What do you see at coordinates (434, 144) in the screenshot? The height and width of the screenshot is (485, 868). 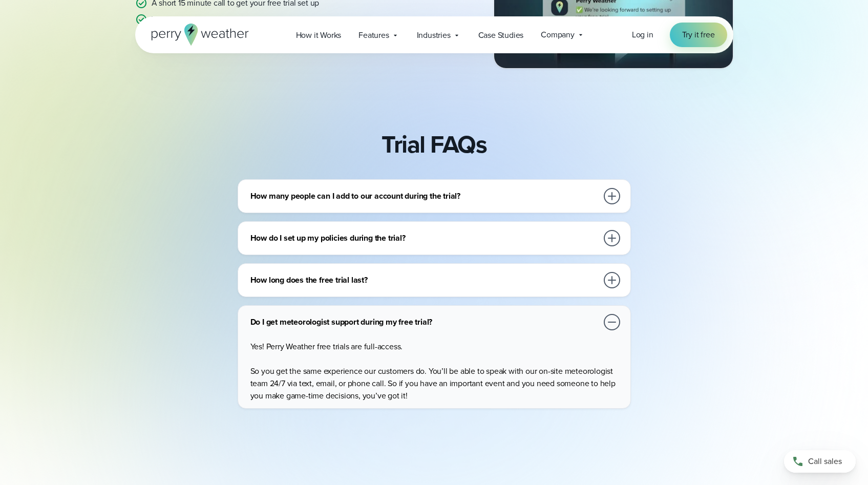 I see `h2: Trial FAQs` at bounding box center [434, 144].